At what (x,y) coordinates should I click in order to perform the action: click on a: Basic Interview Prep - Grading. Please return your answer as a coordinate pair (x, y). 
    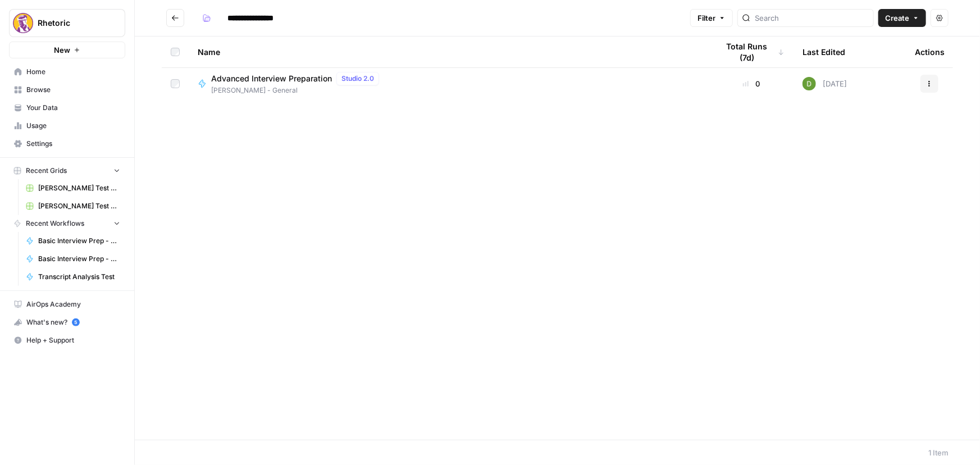
    Looking at the image, I should click on (73, 259).